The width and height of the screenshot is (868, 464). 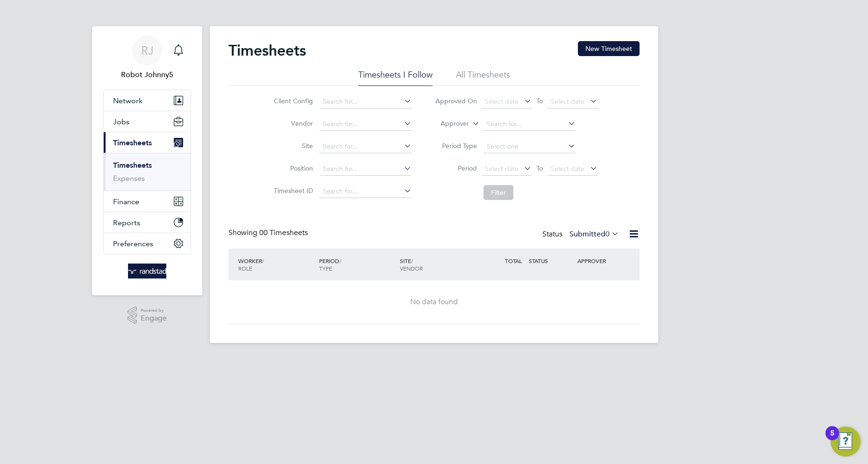 I want to click on span: VENDOR, so click(x=411, y=268).